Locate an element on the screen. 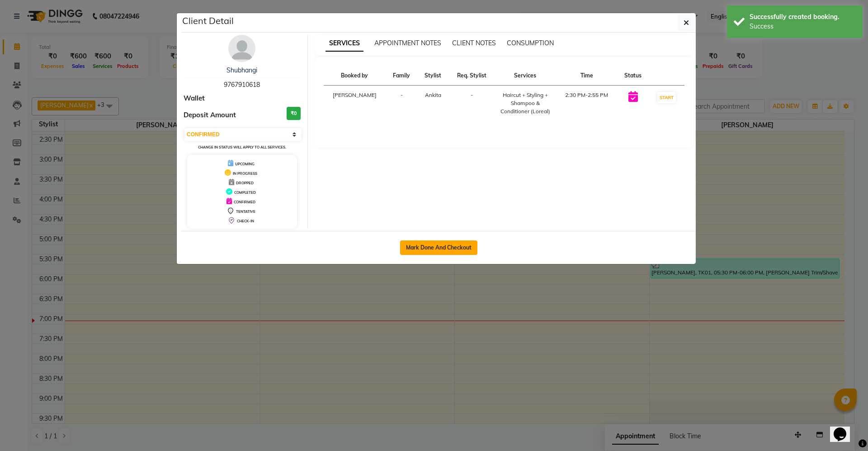 Image resolution: width=868 pixels, height=451 pixels. button: Mark Done And Checkout is located at coordinates (439, 247).